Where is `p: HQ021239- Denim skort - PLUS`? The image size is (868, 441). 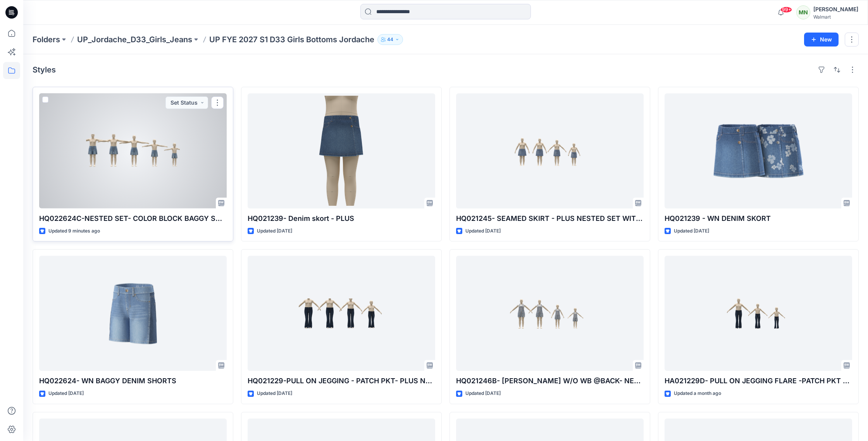
p: HQ021239- Denim skort - PLUS is located at coordinates (341, 219).